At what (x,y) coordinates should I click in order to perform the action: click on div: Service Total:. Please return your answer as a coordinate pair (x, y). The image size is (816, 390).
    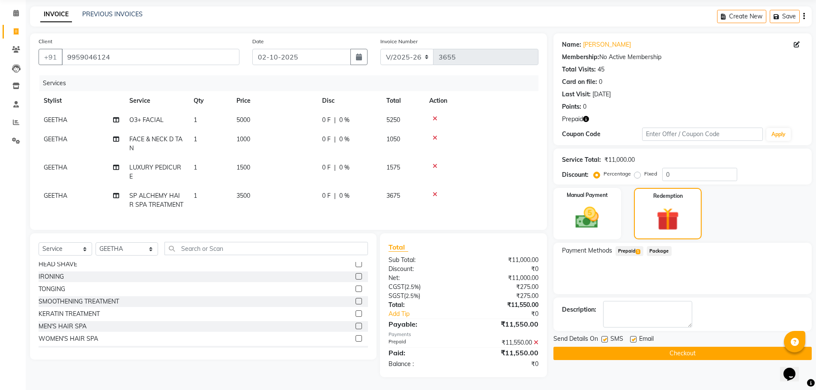
    Looking at the image, I should click on (581, 160).